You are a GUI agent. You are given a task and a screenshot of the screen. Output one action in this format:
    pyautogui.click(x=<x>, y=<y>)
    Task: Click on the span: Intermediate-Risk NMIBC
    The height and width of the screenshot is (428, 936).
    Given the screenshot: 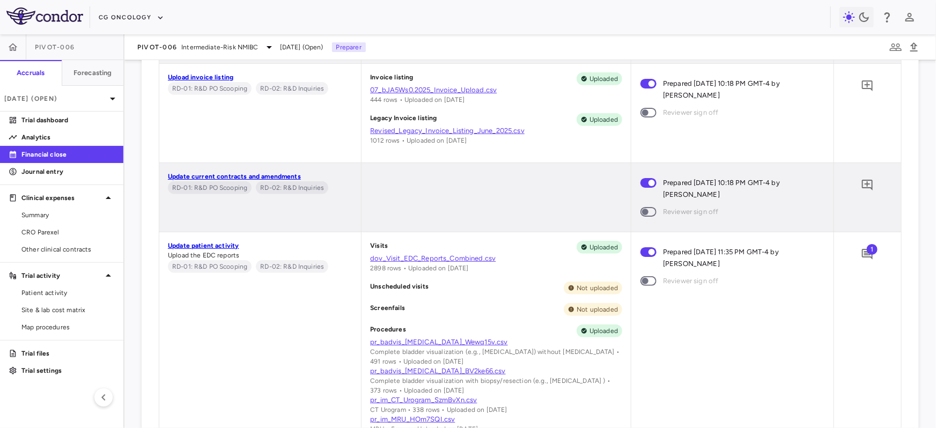 What is the action you would take?
    pyautogui.click(x=219, y=47)
    